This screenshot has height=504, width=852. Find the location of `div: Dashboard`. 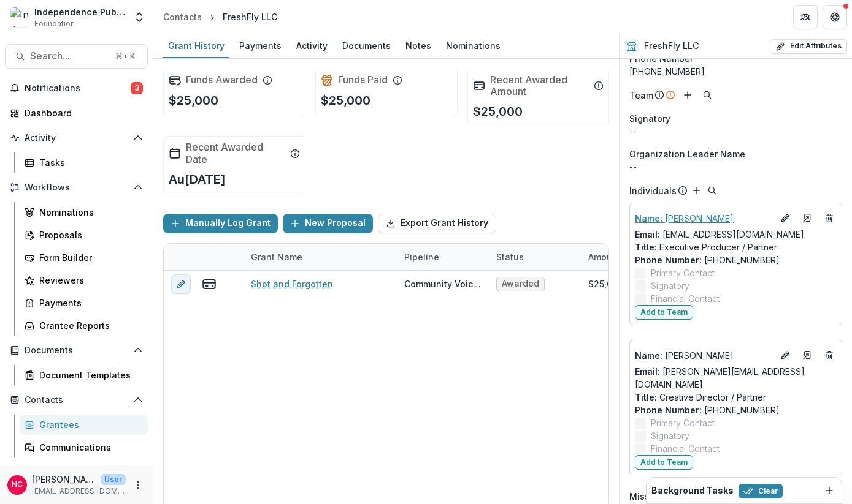

div: Dashboard is located at coordinates (81, 113).